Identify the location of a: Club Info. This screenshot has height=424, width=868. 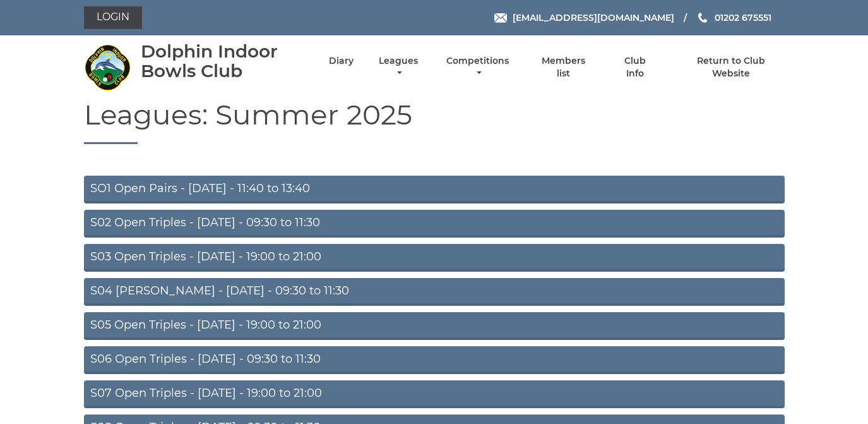
(635, 67).